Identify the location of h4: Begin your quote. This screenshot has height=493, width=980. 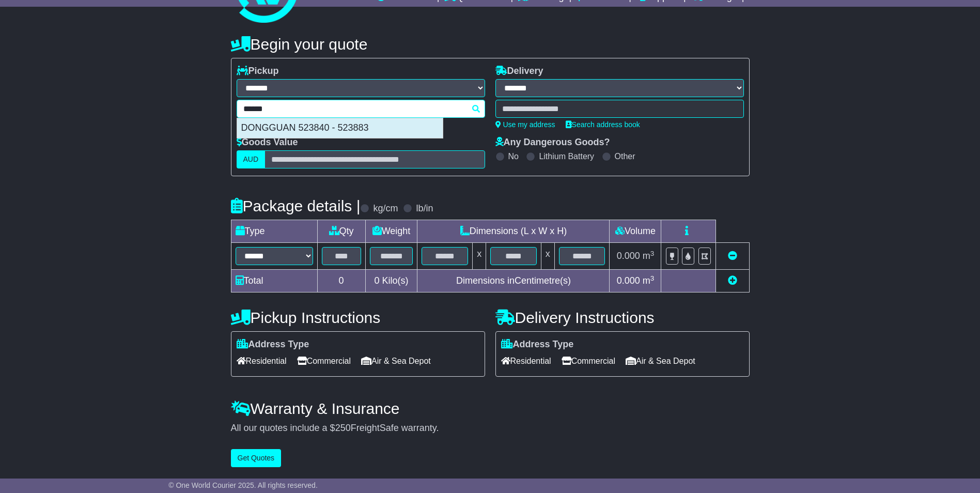
(490, 44).